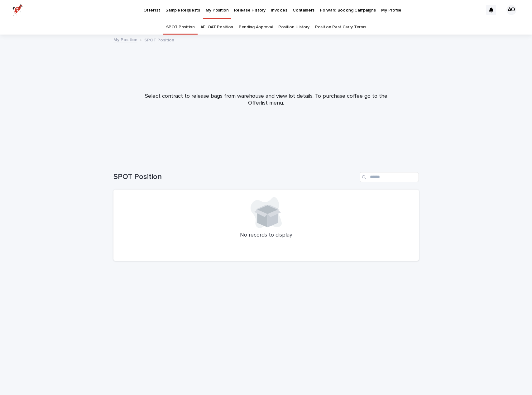 The image size is (532, 395). What do you see at coordinates (266, 235) in the screenshot?
I see `p: No records to display` at bounding box center [266, 235].